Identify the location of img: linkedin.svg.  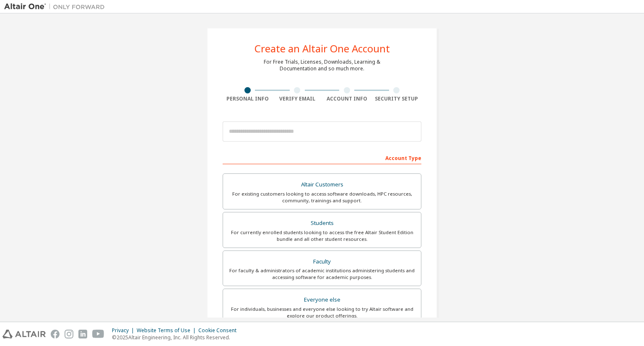
(83, 334).